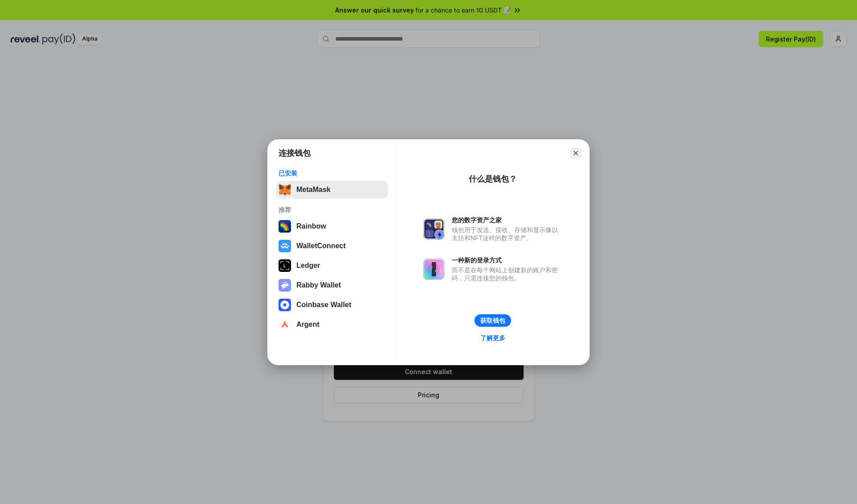 The width and height of the screenshot is (857, 504). What do you see at coordinates (311, 226) in the screenshot?
I see `div: Rainbow` at bounding box center [311, 226].